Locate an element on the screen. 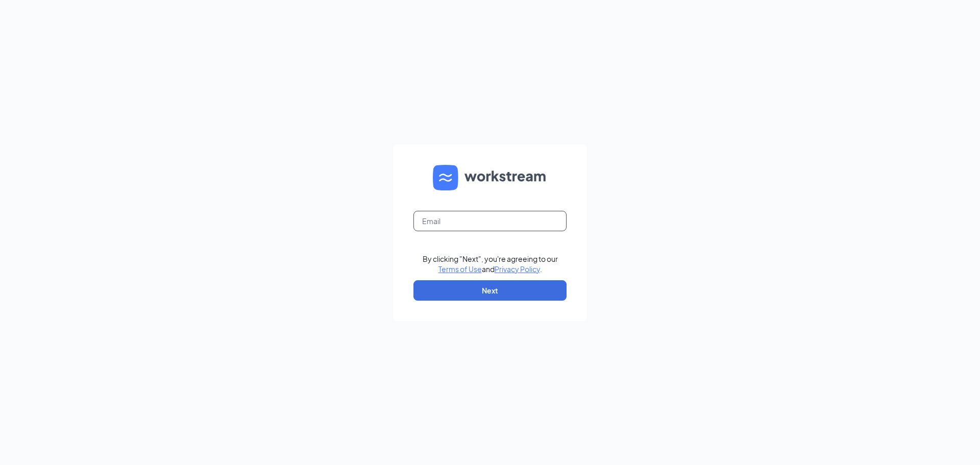 This screenshot has width=980, height=465. a: Terms of Use is located at coordinates (460, 269).